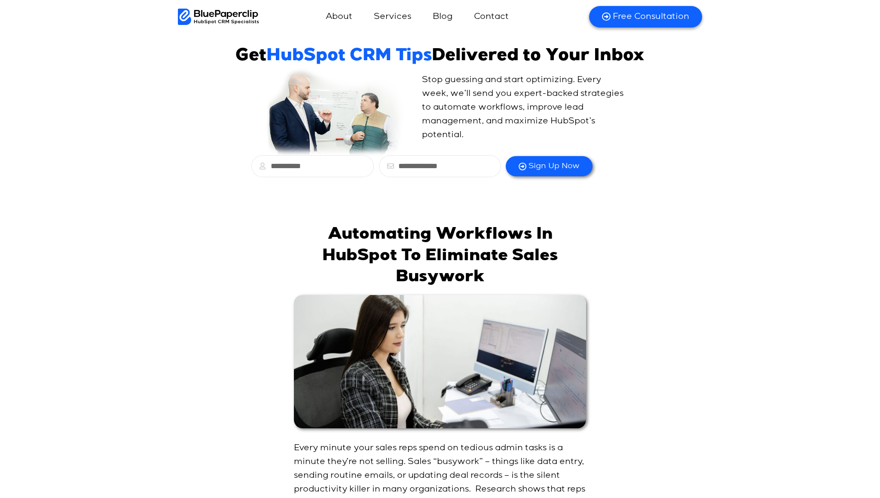  I want to click on a: Blog, so click(443, 17).